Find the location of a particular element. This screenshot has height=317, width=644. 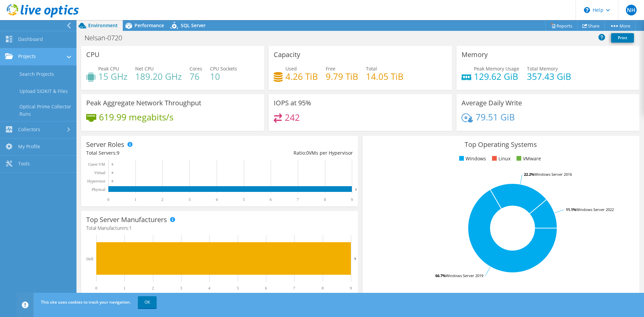

svg: \n is located at coordinates (587, 10).